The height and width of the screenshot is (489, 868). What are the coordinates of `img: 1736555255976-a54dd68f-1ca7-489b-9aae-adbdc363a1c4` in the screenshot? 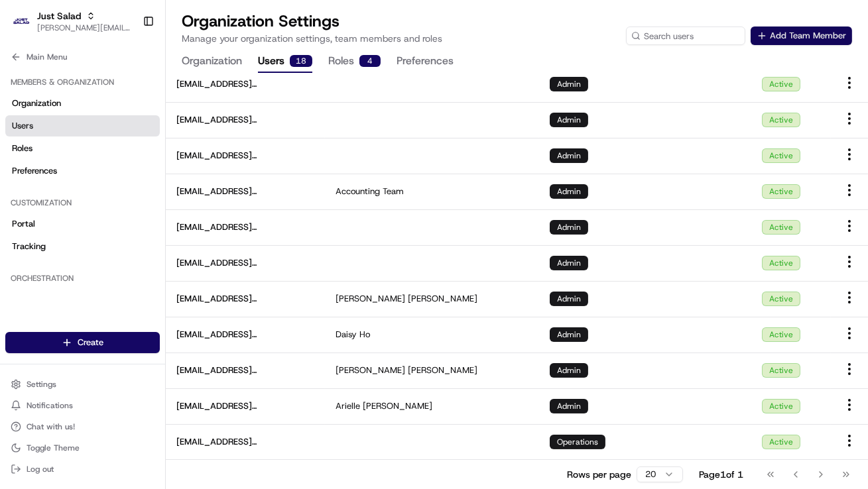 It's located at (25, 138).